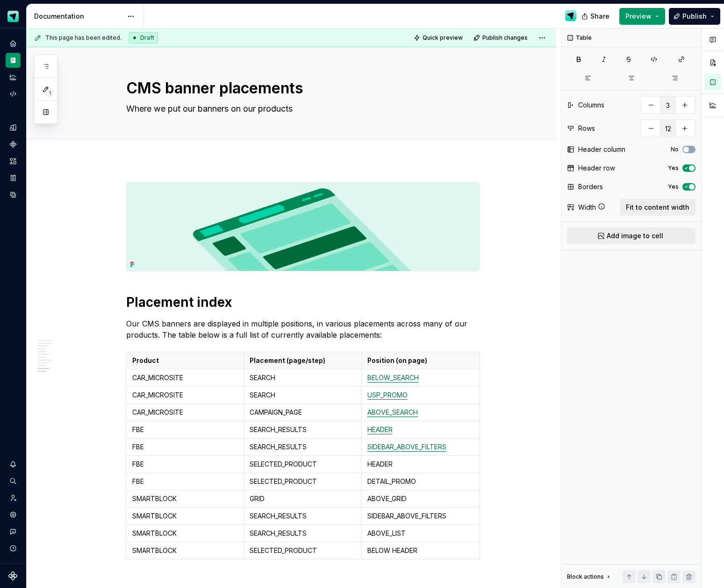 The image size is (724, 588). Describe the element at coordinates (13, 128) in the screenshot. I see `a: Design tokens` at that location.